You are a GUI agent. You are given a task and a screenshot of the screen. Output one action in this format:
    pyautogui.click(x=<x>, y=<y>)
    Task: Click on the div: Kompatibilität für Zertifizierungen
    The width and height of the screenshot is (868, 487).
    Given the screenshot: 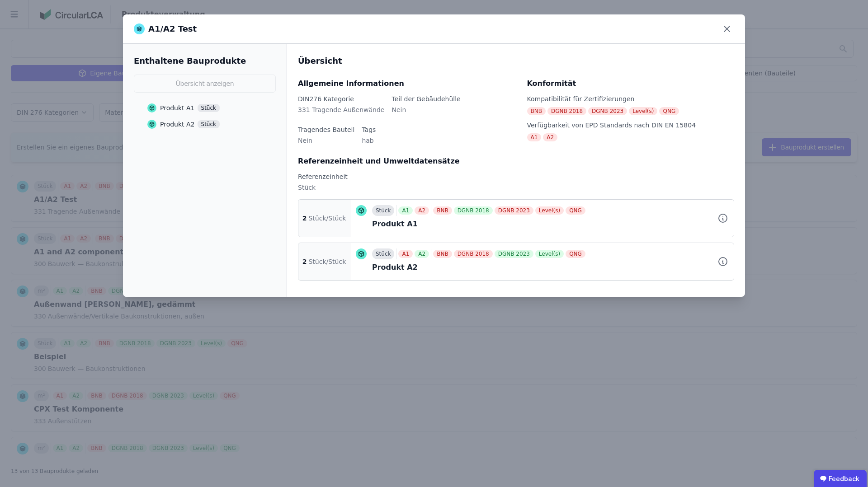 What is the action you would take?
    pyautogui.click(x=630, y=99)
    